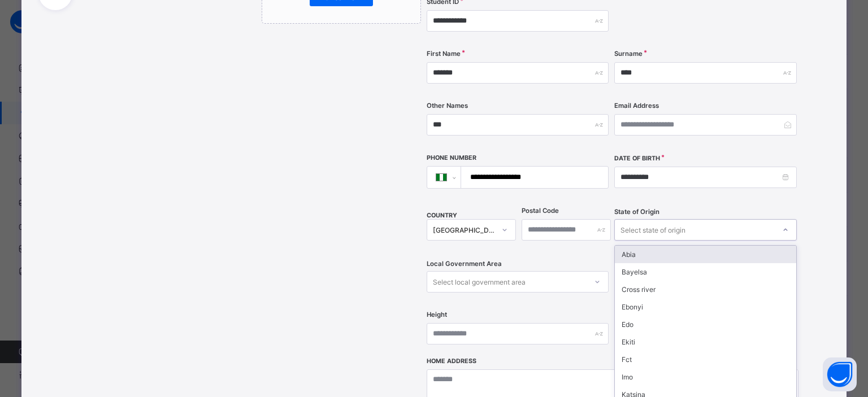 The width and height of the screenshot is (868, 397). Describe the element at coordinates (705, 254) in the screenshot. I see `div: Abia` at that location.